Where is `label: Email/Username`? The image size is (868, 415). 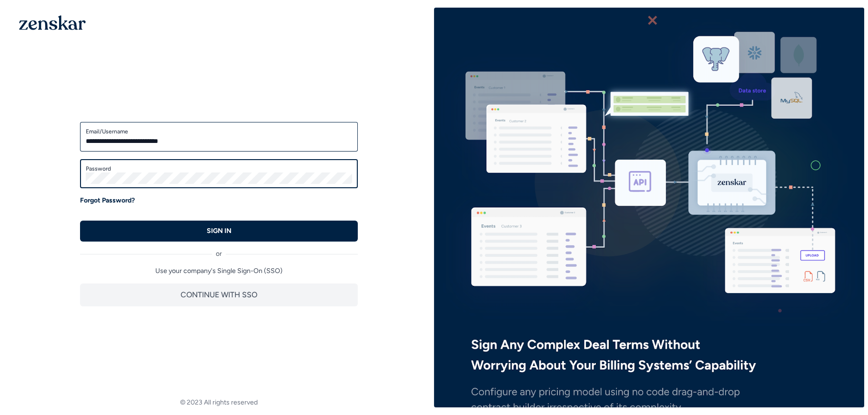
label: Email/Username is located at coordinates (219, 132).